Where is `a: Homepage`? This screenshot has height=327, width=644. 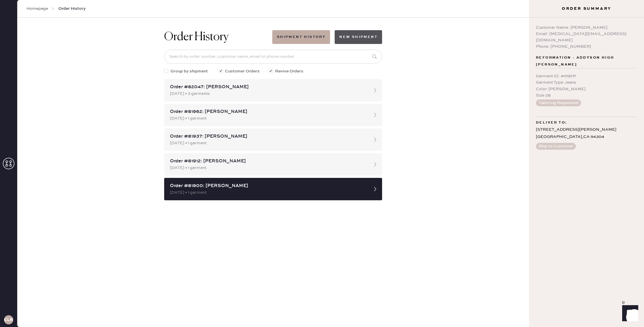 a: Homepage is located at coordinates (37, 9).